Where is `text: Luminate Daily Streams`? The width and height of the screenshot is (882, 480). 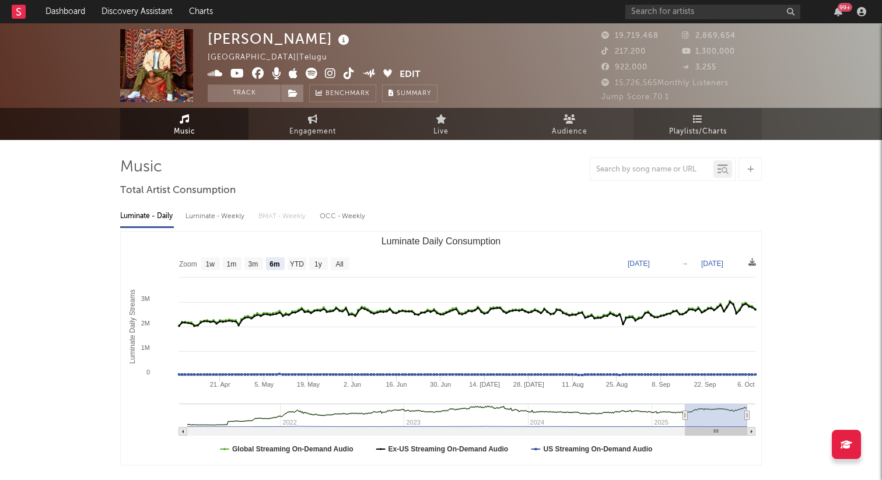
text: Luminate Daily Streams is located at coordinates (132, 326).